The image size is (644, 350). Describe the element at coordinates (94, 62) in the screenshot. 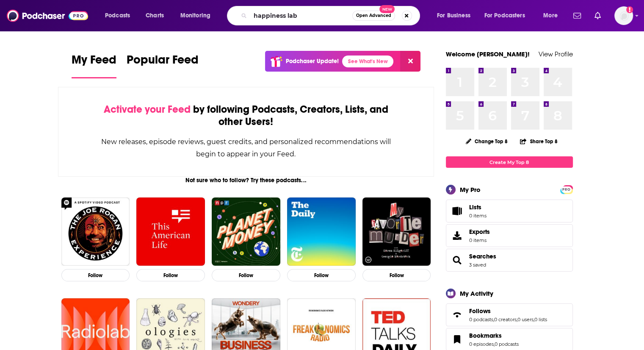

I see `span: My Feed` at that location.